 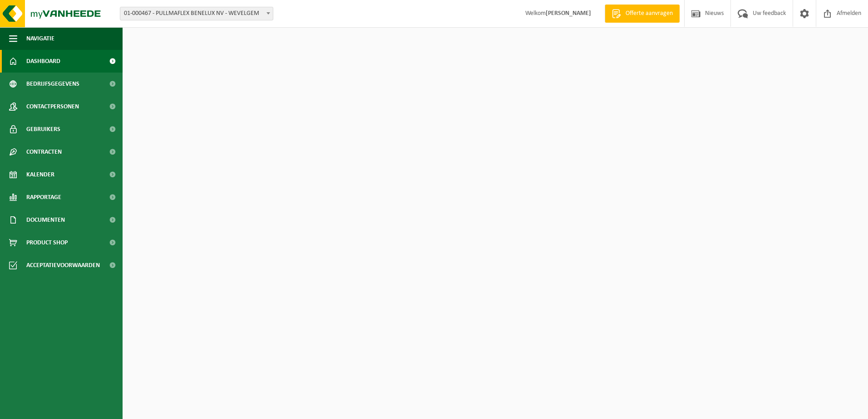 I want to click on span: Kalender, so click(x=40, y=175).